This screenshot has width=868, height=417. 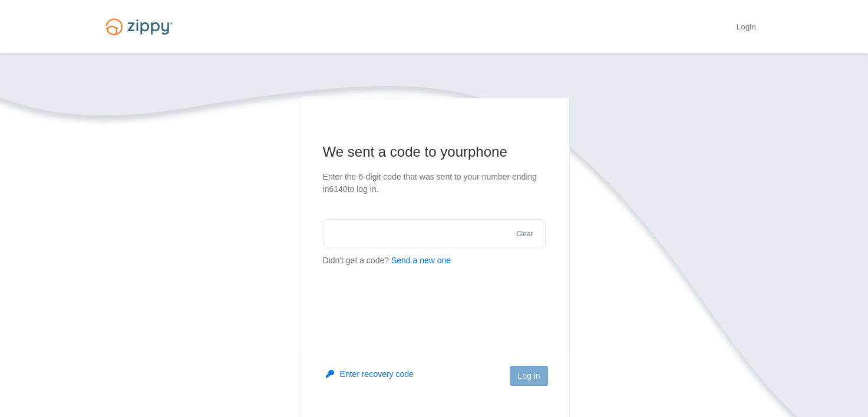 What do you see at coordinates (529, 376) in the screenshot?
I see `button: Log in` at bounding box center [529, 376].